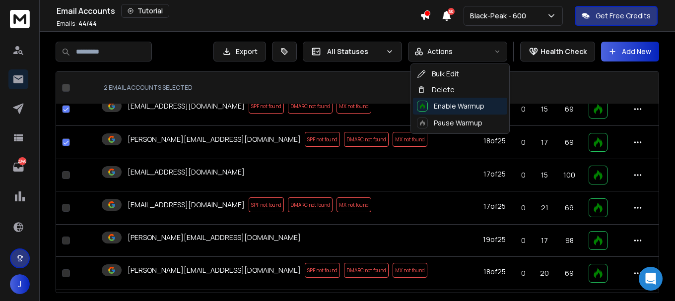 Image resolution: width=675 pixels, height=301 pixels. What do you see at coordinates (18, 167) in the screenshot?
I see `a: 2048` at bounding box center [18, 167].